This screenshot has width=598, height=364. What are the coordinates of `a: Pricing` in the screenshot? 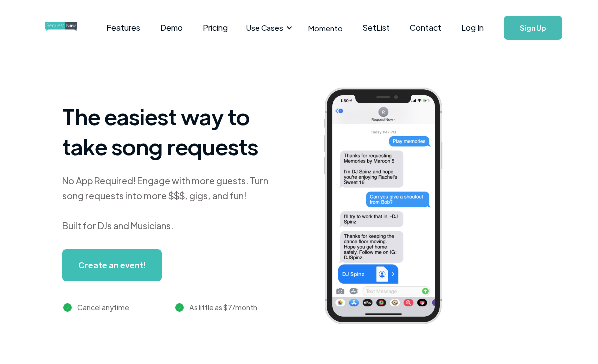 It's located at (215, 28).